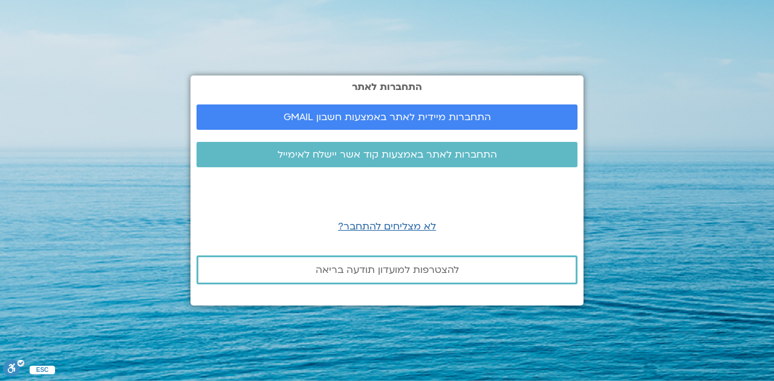 This screenshot has height=381, width=774. Describe the element at coordinates (387, 155) in the screenshot. I see `a: התחברות לאתר באמצעות קוד אשר יישלח לאימייל` at that location.